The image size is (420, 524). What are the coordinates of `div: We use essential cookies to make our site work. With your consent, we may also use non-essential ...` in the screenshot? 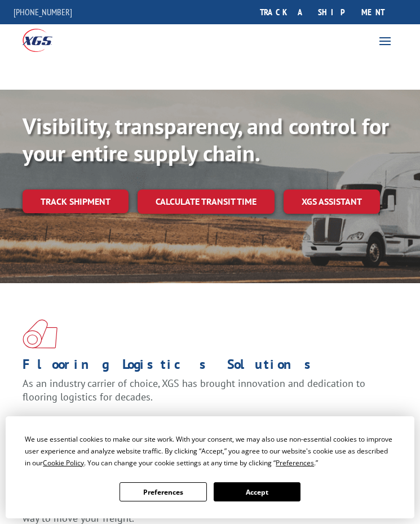 It's located at (210, 451).